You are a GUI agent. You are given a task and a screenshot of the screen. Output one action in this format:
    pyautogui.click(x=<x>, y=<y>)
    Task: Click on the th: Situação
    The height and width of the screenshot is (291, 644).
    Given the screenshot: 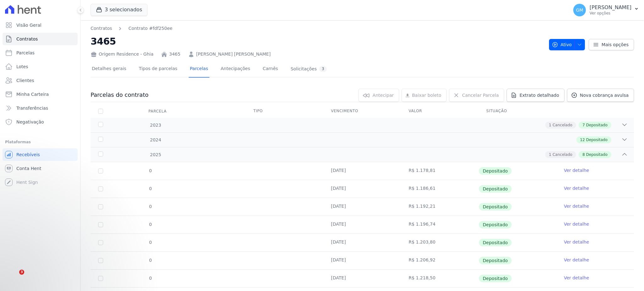 What is the action you would take?
    pyautogui.click(x=517, y=111)
    